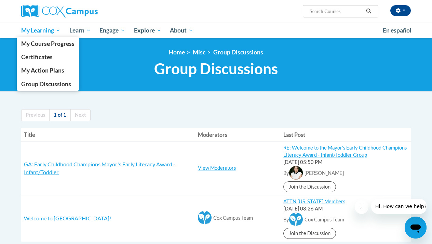 The width and height of the screenshot is (432, 244). Describe the element at coordinates (216, 115) in the screenshot. I see `nav: Page navigation col-md-12` at that location.